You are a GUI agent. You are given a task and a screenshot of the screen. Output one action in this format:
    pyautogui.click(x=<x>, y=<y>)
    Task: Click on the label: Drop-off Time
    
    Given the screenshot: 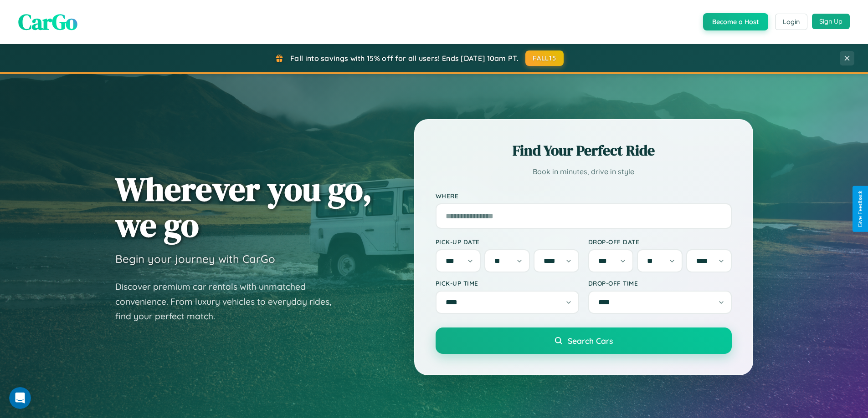 What is the action you would take?
    pyautogui.click(x=660, y=283)
    